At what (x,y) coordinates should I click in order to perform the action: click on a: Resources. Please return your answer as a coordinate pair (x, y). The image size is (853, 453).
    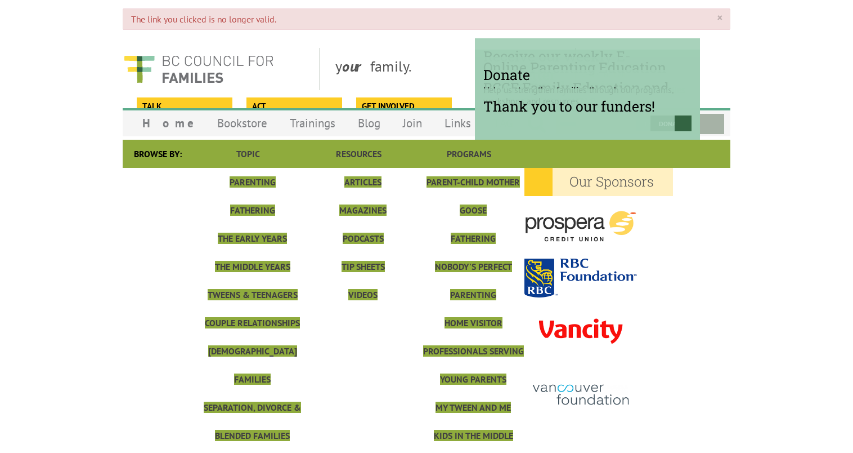
    Looking at the image, I should click on (359, 154).